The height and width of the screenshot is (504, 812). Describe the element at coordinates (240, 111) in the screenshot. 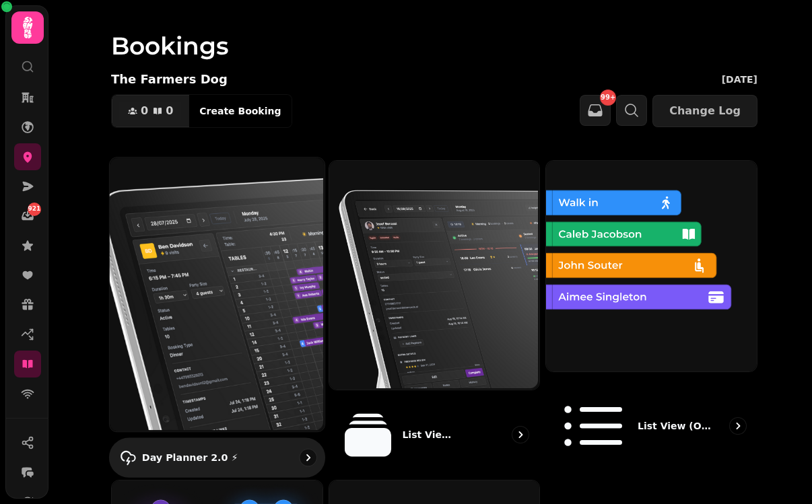

I see `span: Create Booking` at that location.